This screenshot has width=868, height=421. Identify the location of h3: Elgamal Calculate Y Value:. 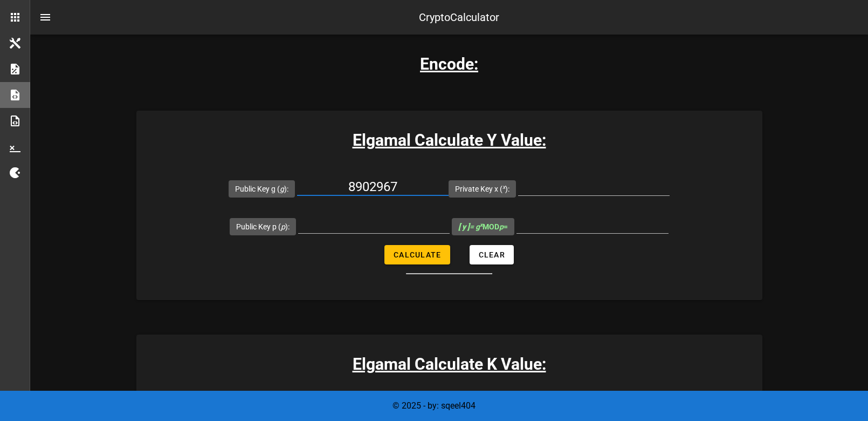
(449, 140).